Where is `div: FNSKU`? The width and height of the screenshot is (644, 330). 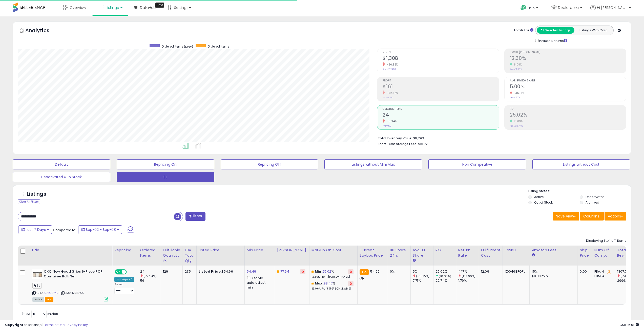
div: FNSKU is located at coordinates (516, 250).